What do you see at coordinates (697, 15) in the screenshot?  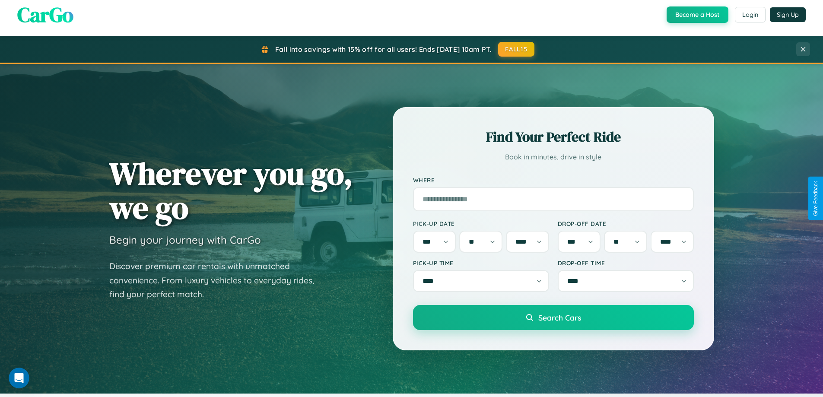 I see `button: Become a Host` at bounding box center [697, 15].